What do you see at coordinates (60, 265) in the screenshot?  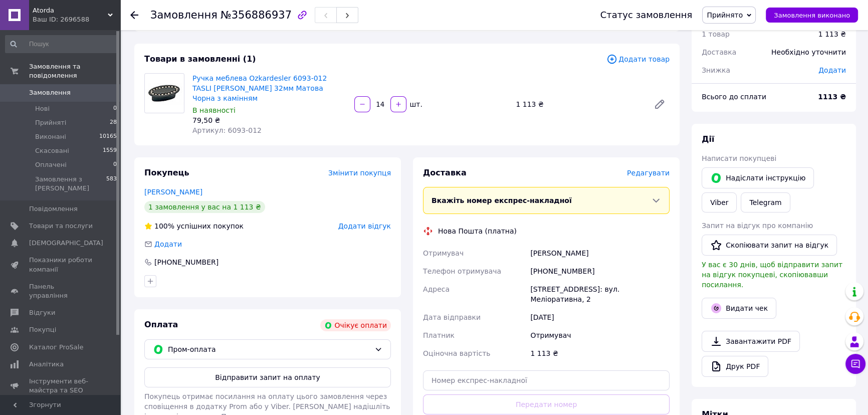 I see `span: Показники роботи компанії` at bounding box center [60, 265].